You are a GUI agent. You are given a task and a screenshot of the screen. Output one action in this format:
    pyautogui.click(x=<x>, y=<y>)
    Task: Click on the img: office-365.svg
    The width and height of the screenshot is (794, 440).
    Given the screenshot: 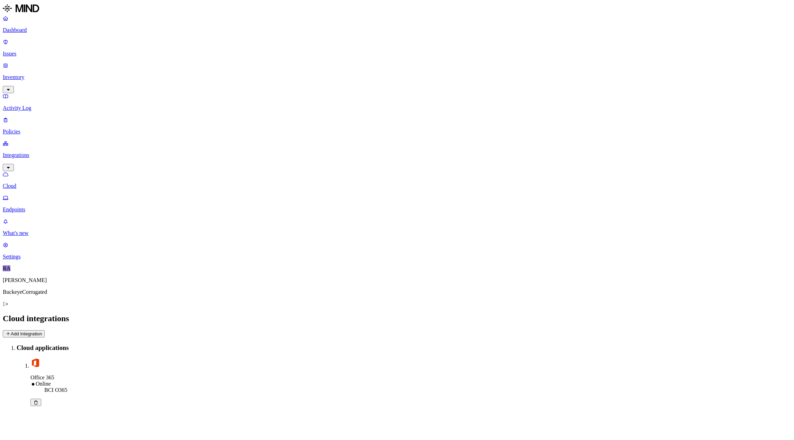 What is the action you would take?
    pyautogui.click(x=35, y=363)
    